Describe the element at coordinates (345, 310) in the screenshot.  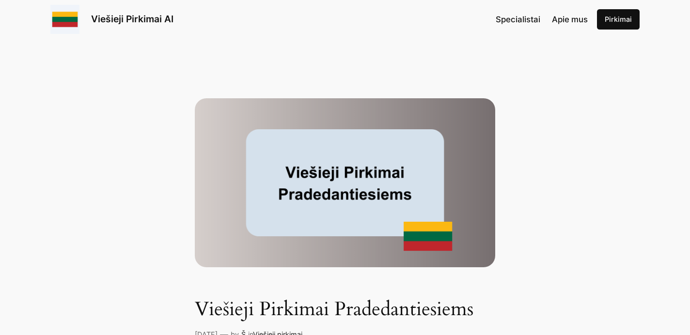
I see `h1: Viešieji Pirkimai Pradedantiesiems` at that location.